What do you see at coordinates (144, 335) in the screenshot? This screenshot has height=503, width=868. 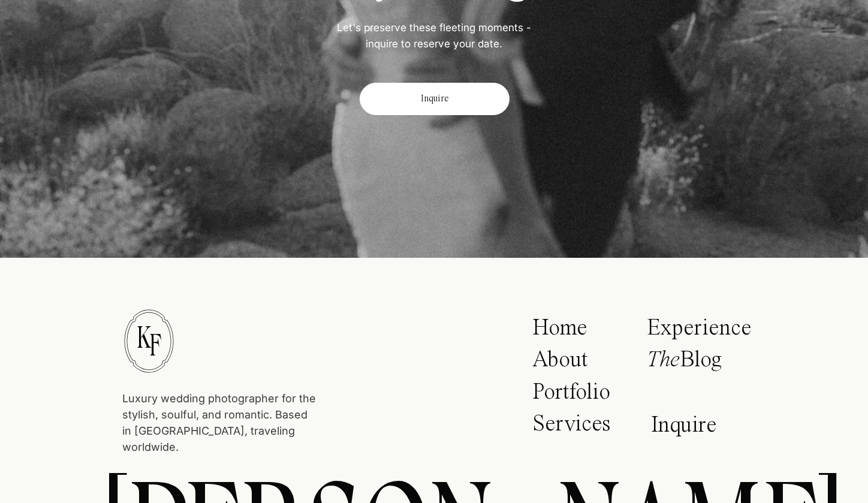 I see `p: K` at bounding box center [144, 335].